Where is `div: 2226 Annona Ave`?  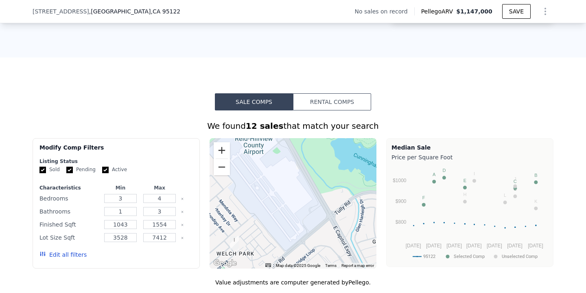
div: 2226 Annona Ave is located at coordinates (235, 243).